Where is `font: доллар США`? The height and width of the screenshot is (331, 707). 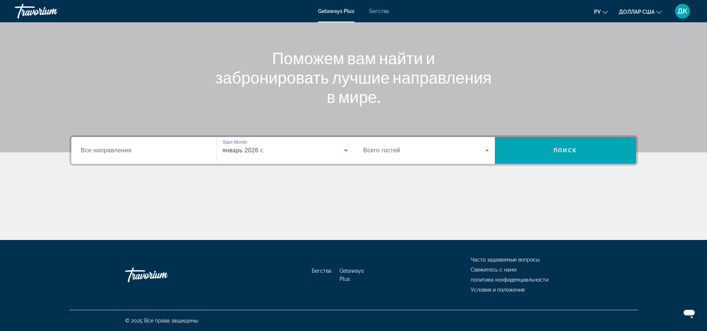 font: доллар США is located at coordinates (636, 12).